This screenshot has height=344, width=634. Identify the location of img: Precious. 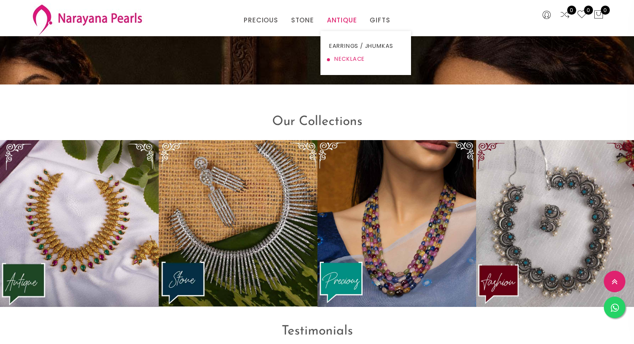
(397, 223).